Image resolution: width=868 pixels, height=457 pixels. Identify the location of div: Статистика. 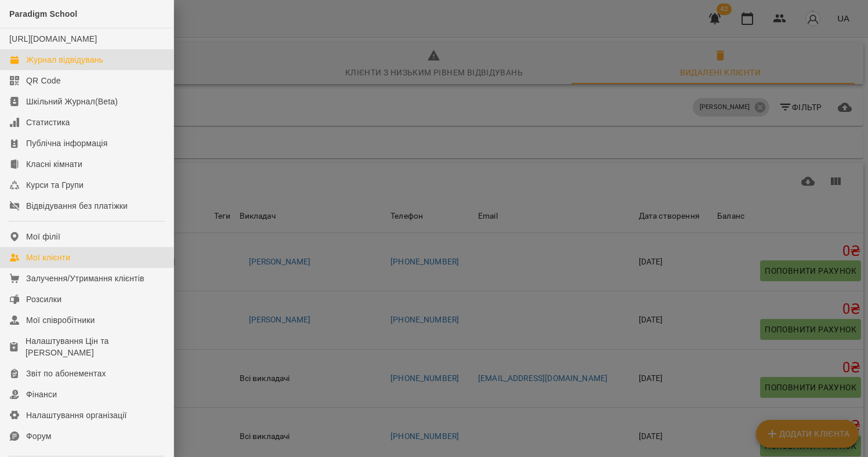
(48, 122).